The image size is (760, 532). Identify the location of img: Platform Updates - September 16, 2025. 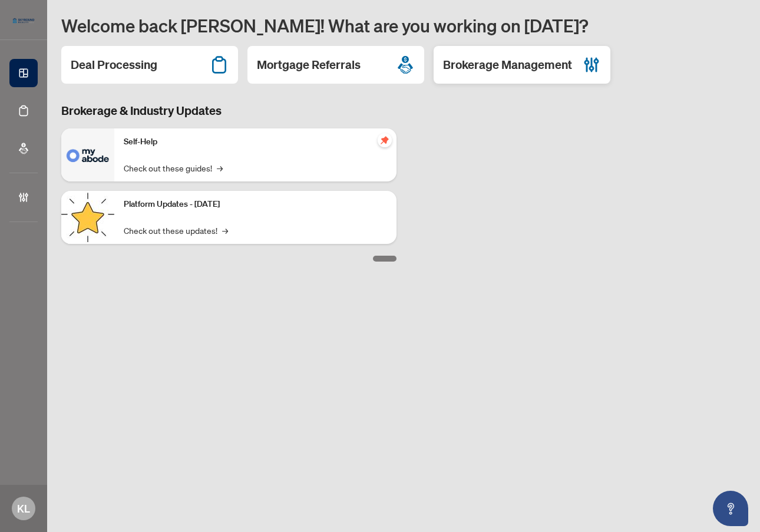
(87, 217).